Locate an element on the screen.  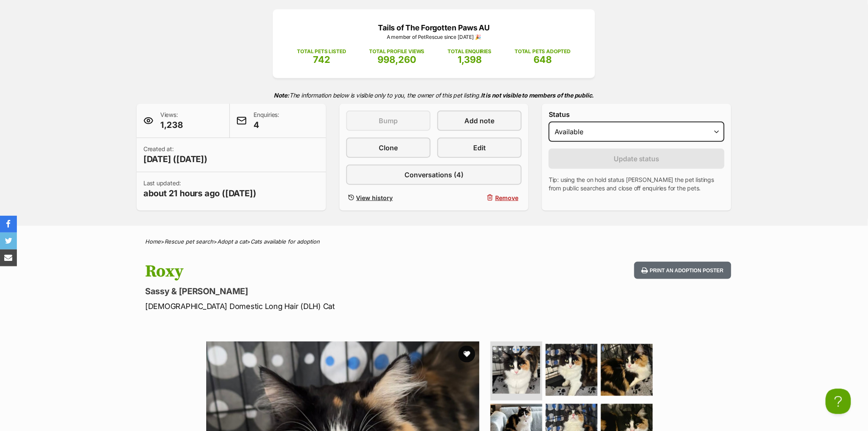
p: TOTAL PROFILE VIEWS is located at coordinates (397, 52).